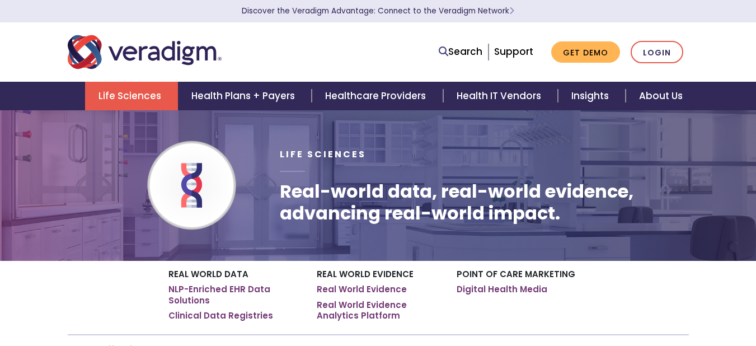 Image resolution: width=756 pixels, height=346 pixels. What do you see at coordinates (378, 310) in the screenshot?
I see `a: Real World Evidence Analytics Platform` at bounding box center [378, 310].